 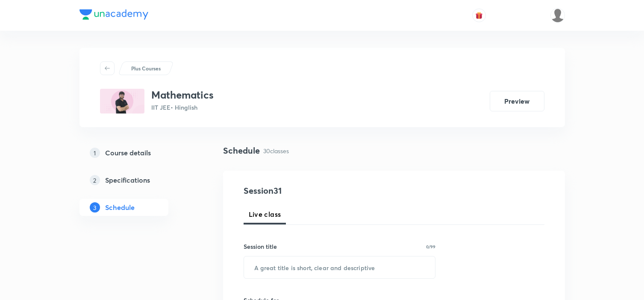 I want to click on img: Company Logo, so click(x=113, y=15).